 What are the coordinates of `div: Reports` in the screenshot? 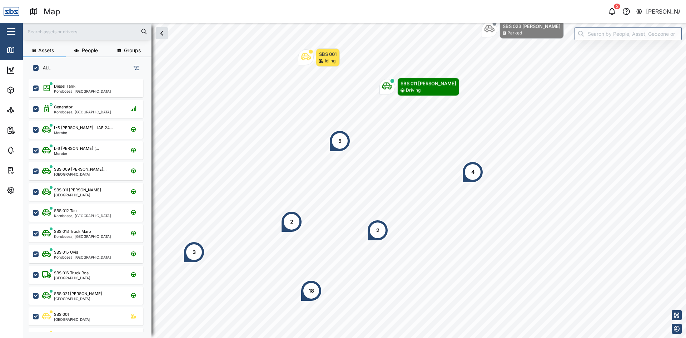 It's located at (31, 130).